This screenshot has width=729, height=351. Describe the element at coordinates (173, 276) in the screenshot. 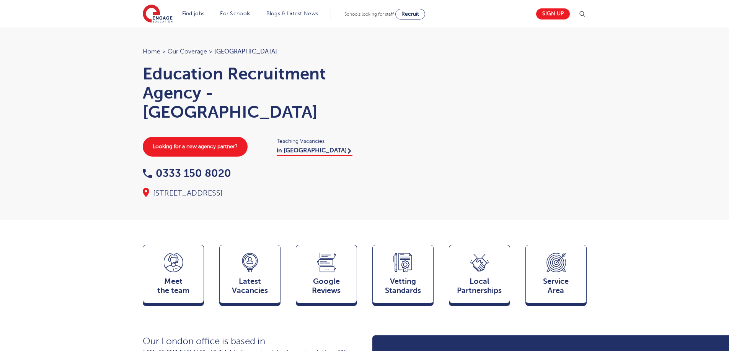

I see `a: Meetthe team` at that location.